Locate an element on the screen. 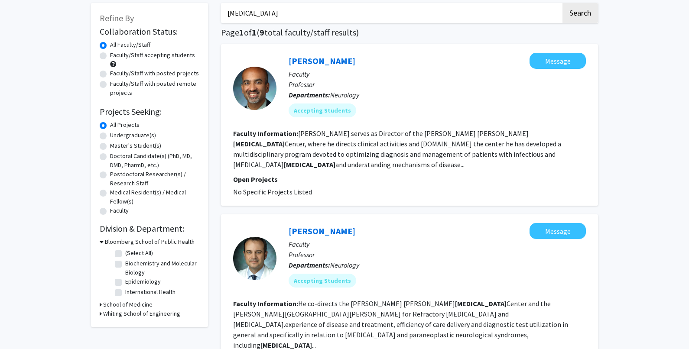  label: Doctoral Candidate(s) (PhD, MD, DMD, PharmD, etc.) is located at coordinates (155, 161).